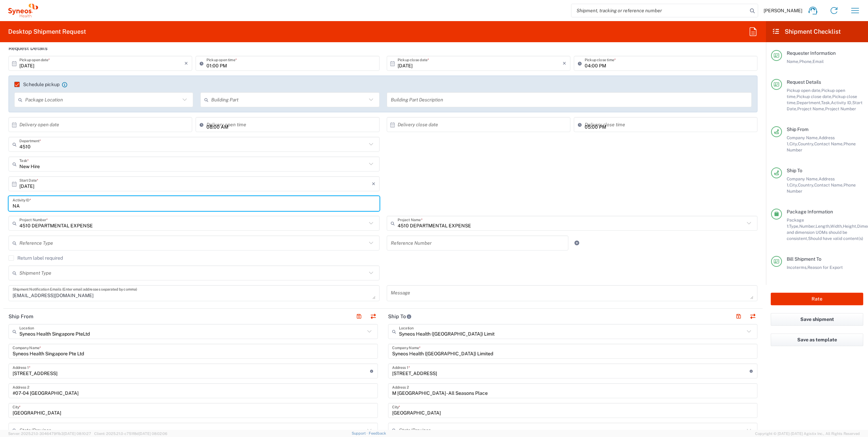 This screenshot has width=868, height=437. Describe the element at coordinates (804, 90) in the screenshot. I see `span: Pickup open date,` at that location.